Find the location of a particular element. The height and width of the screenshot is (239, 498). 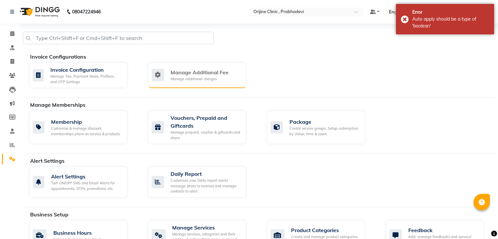

div: Vouchers, Prepaid and Giftcards is located at coordinates (206, 122).